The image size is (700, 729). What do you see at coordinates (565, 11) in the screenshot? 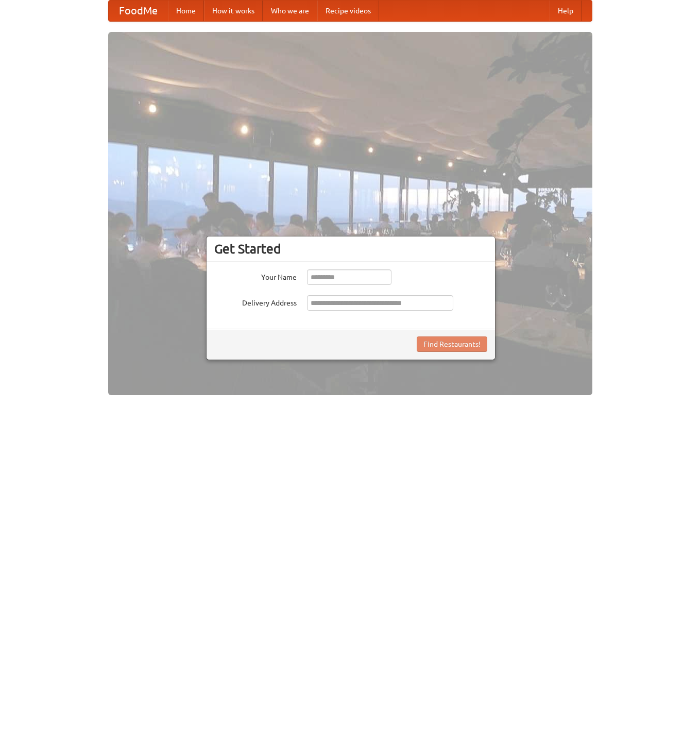
I see `a: Help` at bounding box center [565, 11].